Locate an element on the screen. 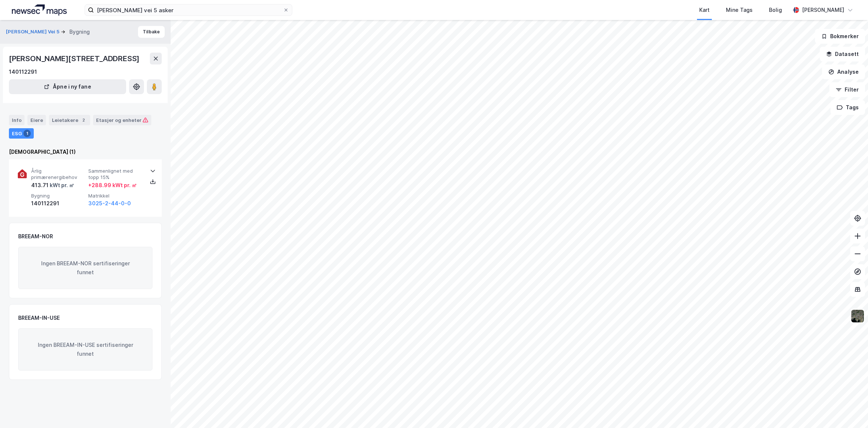 This screenshot has width=868, height=428. img: 9k= is located at coordinates (857, 316).